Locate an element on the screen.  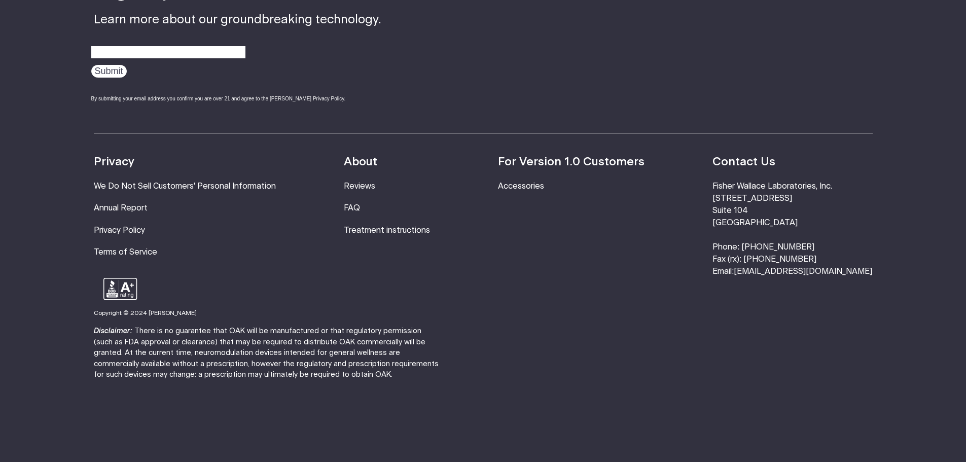
p: There is no guarantee that OAK will be manufactured or that regulatory permission (such as FDA ap... is located at coordinates (266, 353).